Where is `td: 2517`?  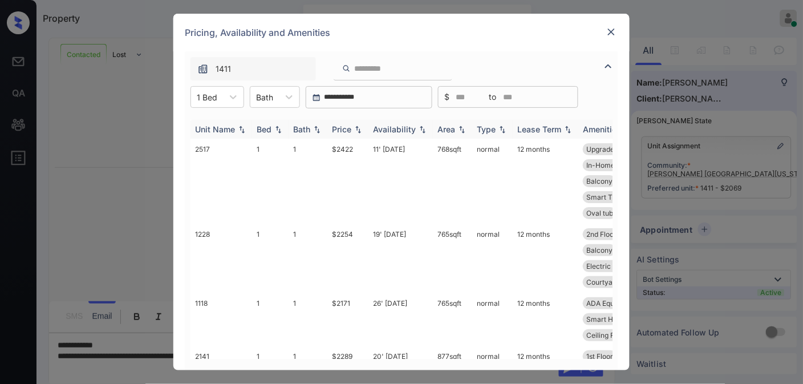 td: 2517 is located at coordinates (221, 181).